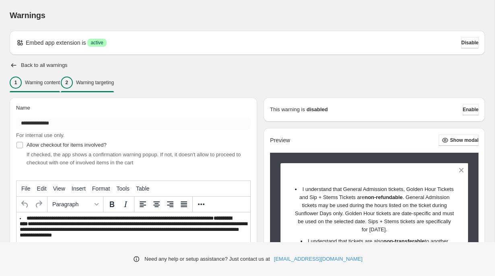 The width and height of the screenshot is (495, 276). What do you see at coordinates (170, 204) in the screenshot?
I see `button: Align right` at bounding box center [170, 204].